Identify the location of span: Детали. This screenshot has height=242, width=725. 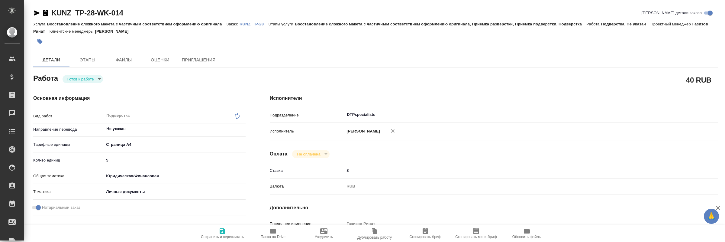
(51, 60).